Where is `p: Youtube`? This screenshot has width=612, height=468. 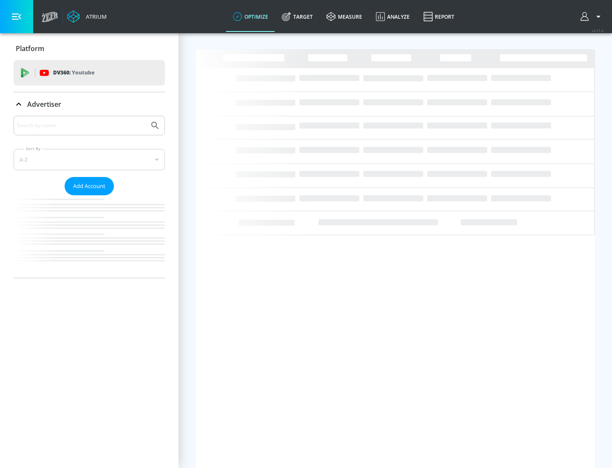 p: Youtube is located at coordinates (83, 72).